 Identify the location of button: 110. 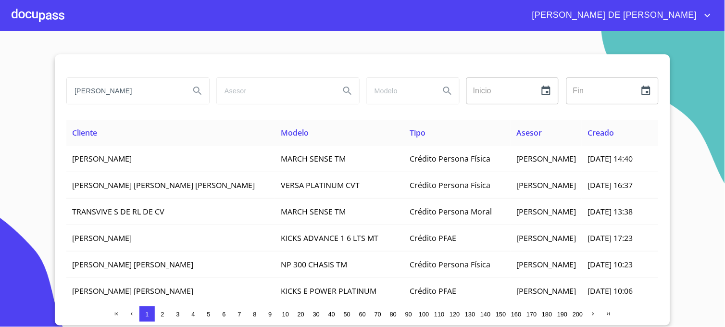
(440, 314).